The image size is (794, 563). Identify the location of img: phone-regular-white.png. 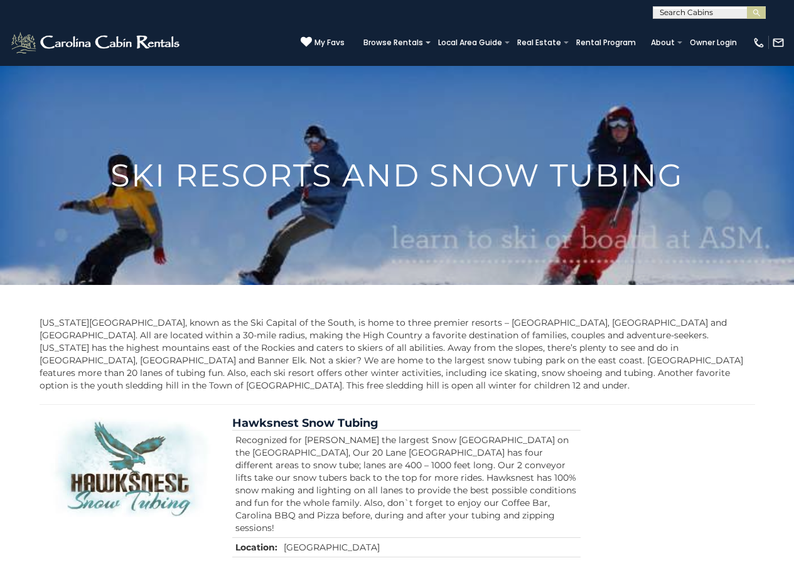
(759, 43).